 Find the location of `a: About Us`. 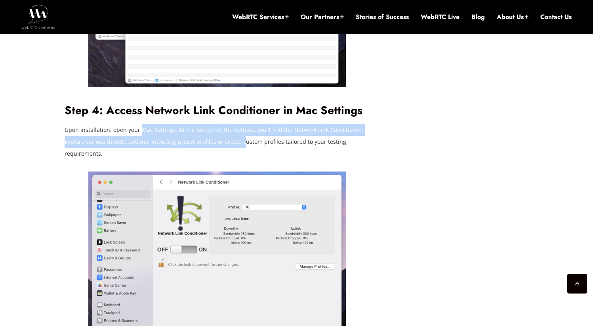

a: About Us is located at coordinates (513, 17).